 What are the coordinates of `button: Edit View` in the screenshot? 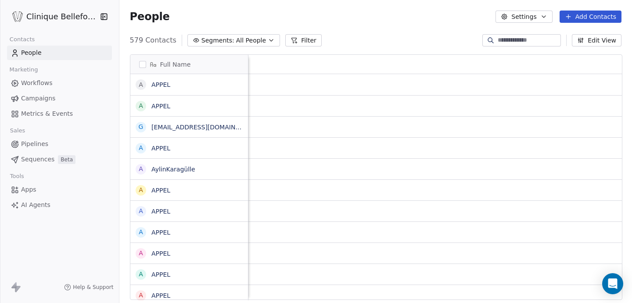 It's located at (597, 40).